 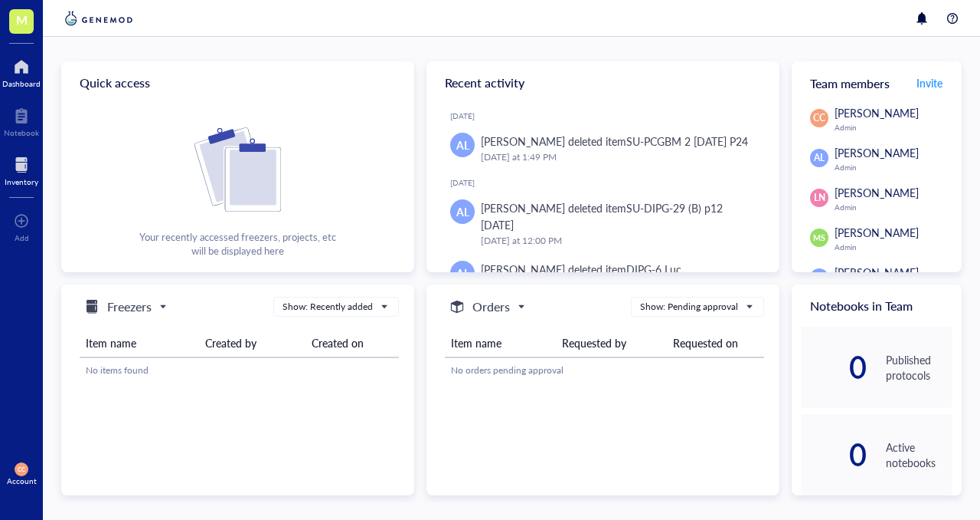 What do you see at coordinates (491, 307) in the screenshot?
I see `h5: Orders` at bounding box center [491, 307].